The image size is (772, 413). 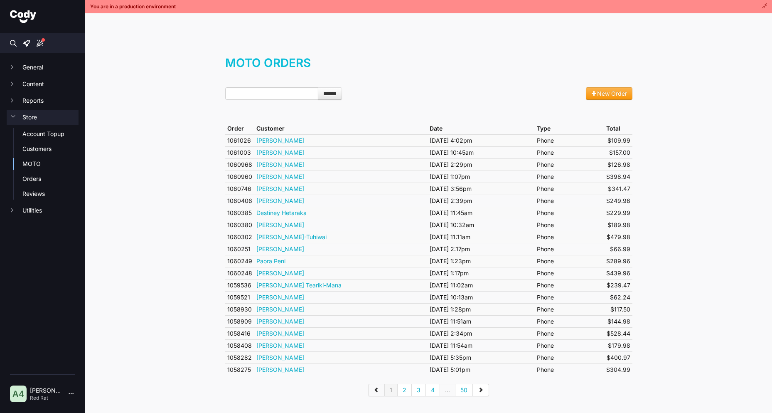 What do you see at coordinates (240, 261) in the screenshot?
I see `td: 1060249` at bounding box center [240, 261].